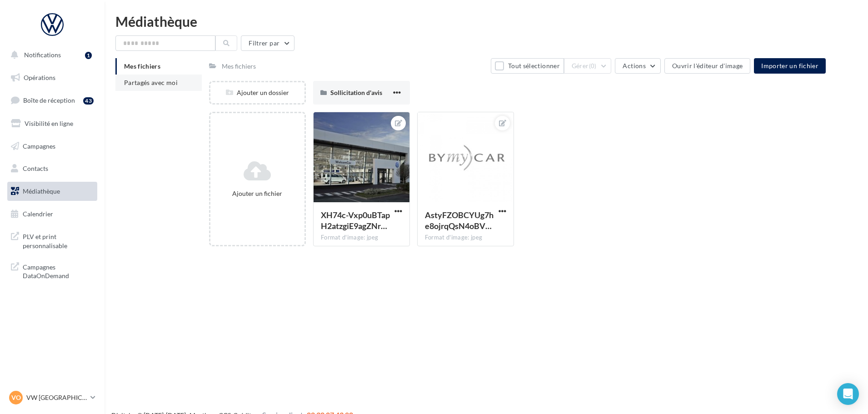 This screenshot has height=414, width=868. What do you see at coordinates (459, 220) in the screenshot?
I see `span: AstyFZOBCYUg7he8ojrqQsN4oBVarAnSVvgPO-Mv4g3bjypmW351sjS9SofO4043eFA8DBJtWJ7-8bm10g=s0` at bounding box center [459, 220].